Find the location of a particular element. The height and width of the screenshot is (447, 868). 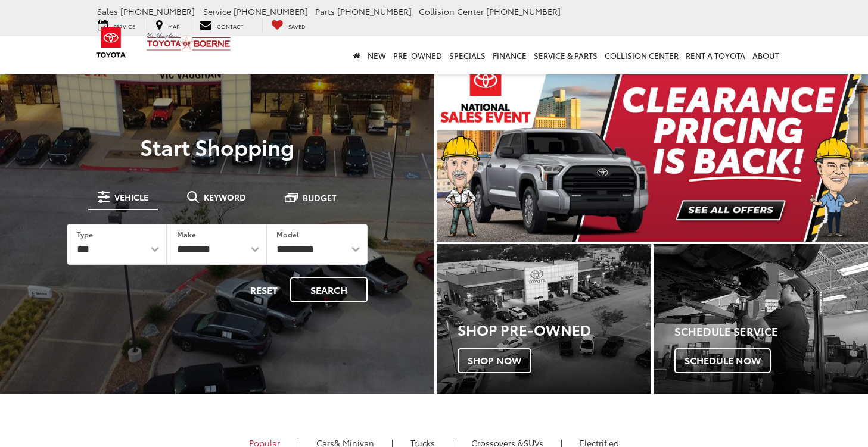

a: My Saved Vehicles is located at coordinates (289, 26).